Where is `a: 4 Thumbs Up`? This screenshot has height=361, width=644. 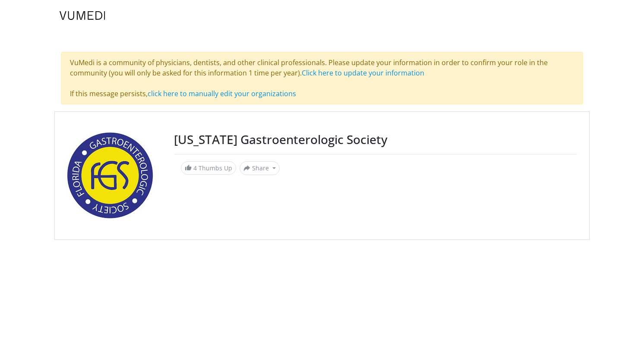
a: 4 Thumbs Up is located at coordinates (209, 168).